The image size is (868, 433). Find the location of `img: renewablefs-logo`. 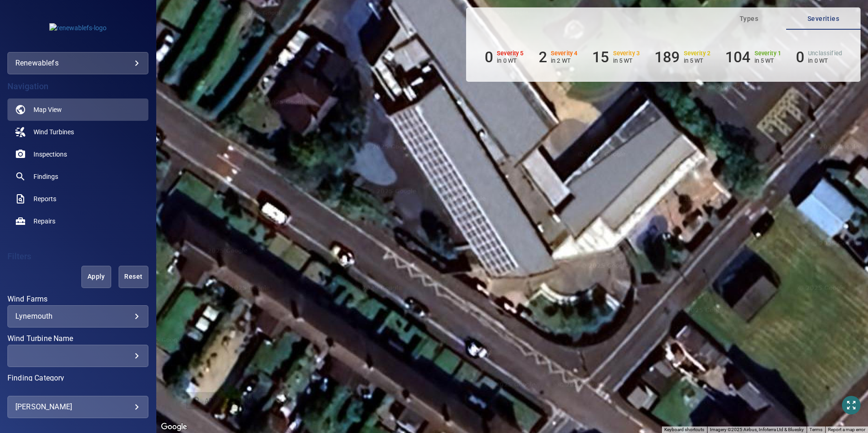

img: renewablefs-logo is located at coordinates (78, 28).